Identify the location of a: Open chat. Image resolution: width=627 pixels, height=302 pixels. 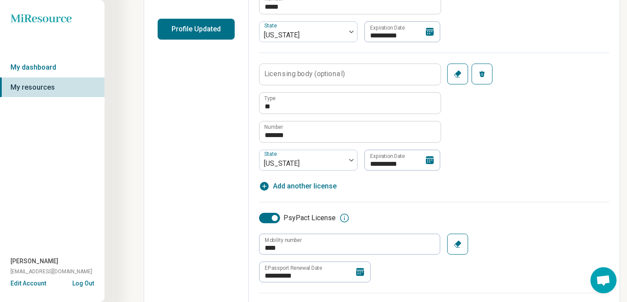
(603, 280).